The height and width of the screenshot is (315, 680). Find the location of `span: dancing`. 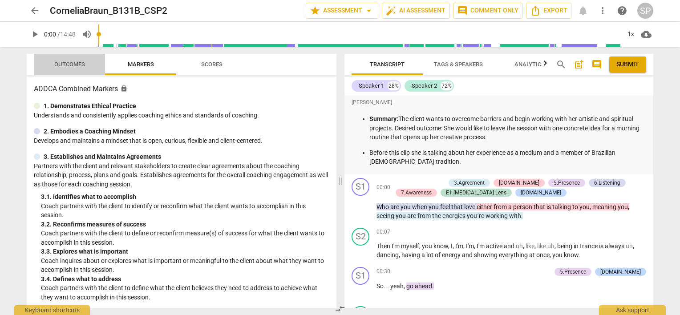

span: dancing is located at coordinates (388, 255).